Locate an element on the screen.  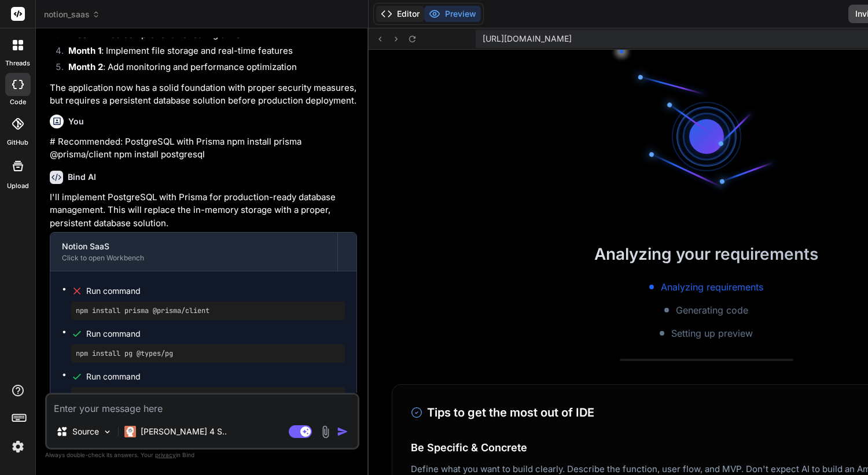
button: Notion SaaSClick to open Workbench is located at coordinates (194, 252).